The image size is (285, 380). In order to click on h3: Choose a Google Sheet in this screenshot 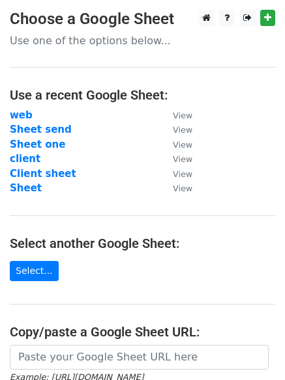, I will do `click(142, 19)`.